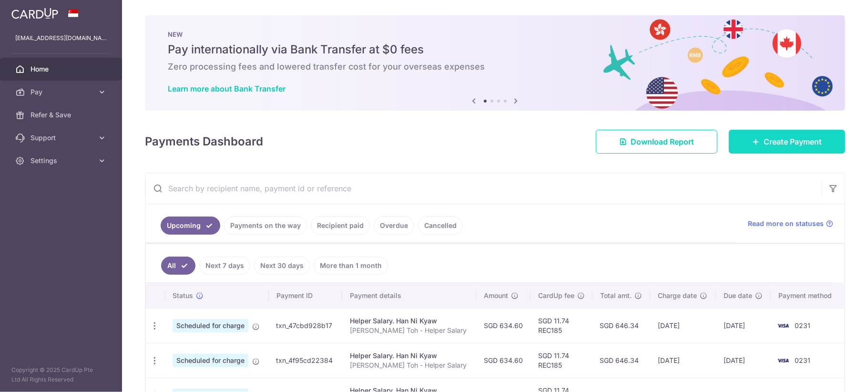 The image size is (868, 392). What do you see at coordinates (409, 296) in the screenshot?
I see `th: Payment details` at bounding box center [409, 296].